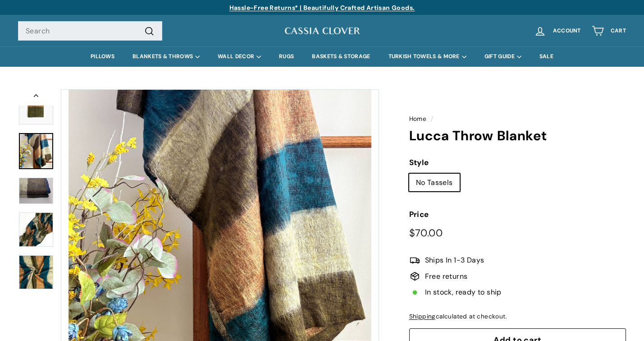 The width and height of the screenshot is (644, 341). I want to click on summary: TURKISH TOWELS & MORE, so click(427, 56).